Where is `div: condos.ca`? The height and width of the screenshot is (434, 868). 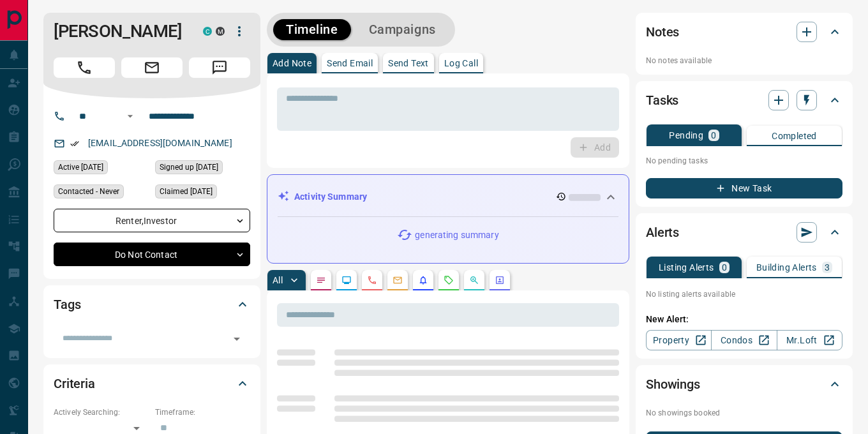 div: condos.ca is located at coordinates (207, 31).